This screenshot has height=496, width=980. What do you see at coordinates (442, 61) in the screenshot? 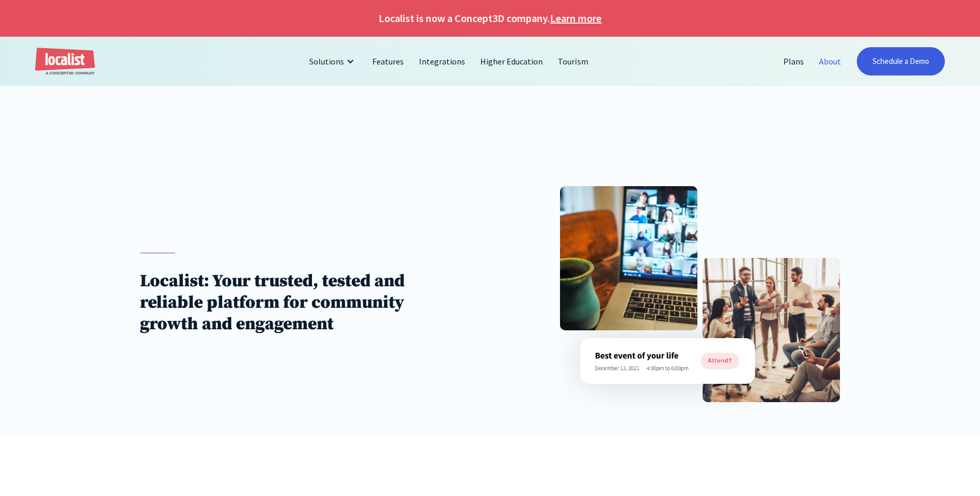
I see `a: Integrations` at bounding box center [442, 61].